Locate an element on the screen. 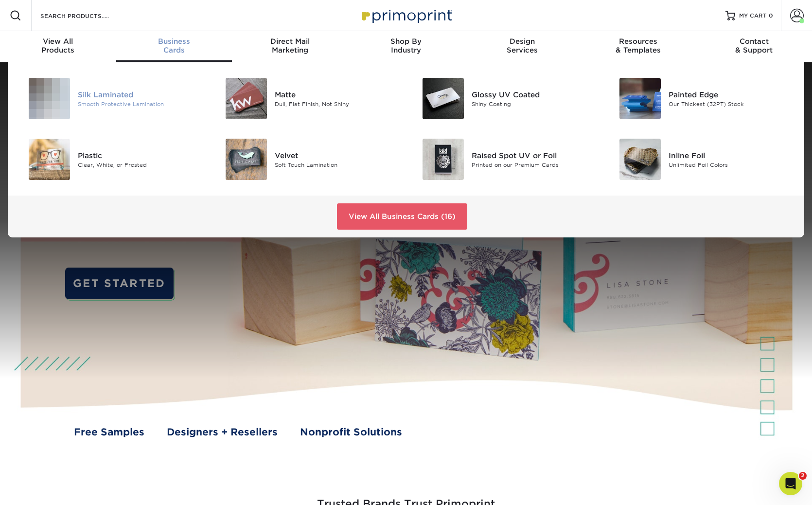 The image size is (812, 505). img: Primoprint is located at coordinates (406, 15).